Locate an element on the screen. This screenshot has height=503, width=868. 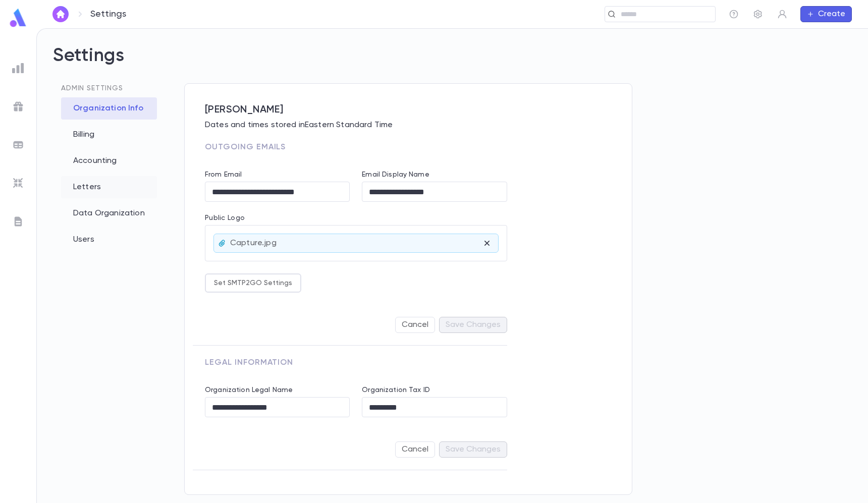
span: Admin Settings is located at coordinates (92, 88).